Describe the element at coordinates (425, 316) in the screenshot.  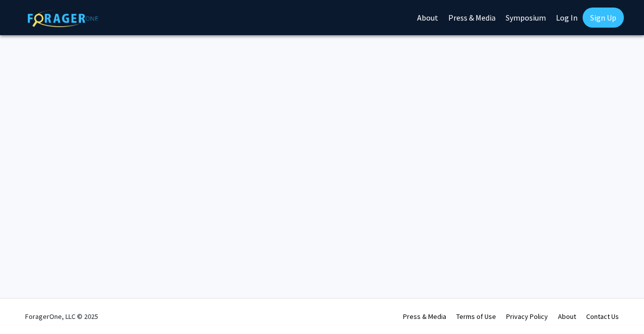
I see `a: Press & Media` at that location.